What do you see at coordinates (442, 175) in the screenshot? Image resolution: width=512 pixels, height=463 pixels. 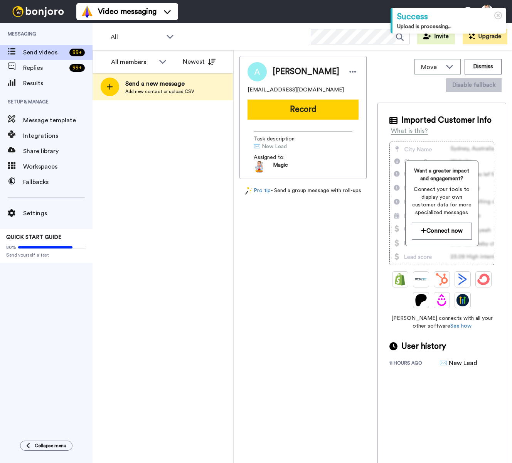 I see `span: Want a greater impact and engagement?` at bounding box center [442, 175].